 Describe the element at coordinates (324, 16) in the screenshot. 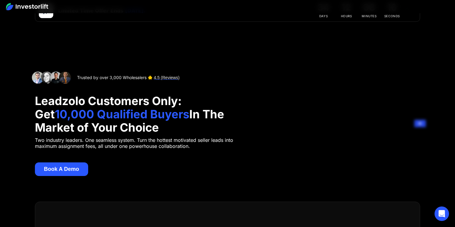

I see `div: Days` at that location.